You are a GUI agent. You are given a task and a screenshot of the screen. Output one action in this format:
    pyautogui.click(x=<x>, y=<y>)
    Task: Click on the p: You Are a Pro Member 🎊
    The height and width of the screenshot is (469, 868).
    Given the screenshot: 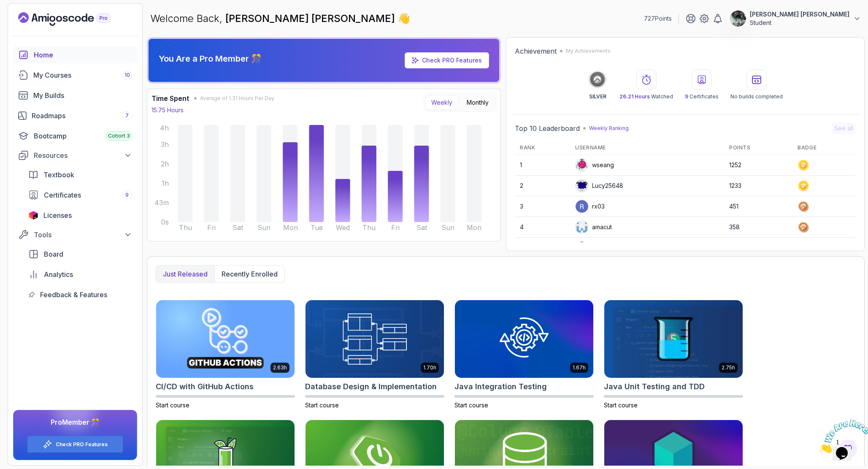 What is the action you would take?
    pyautogui.click(x=210, y=59)
    